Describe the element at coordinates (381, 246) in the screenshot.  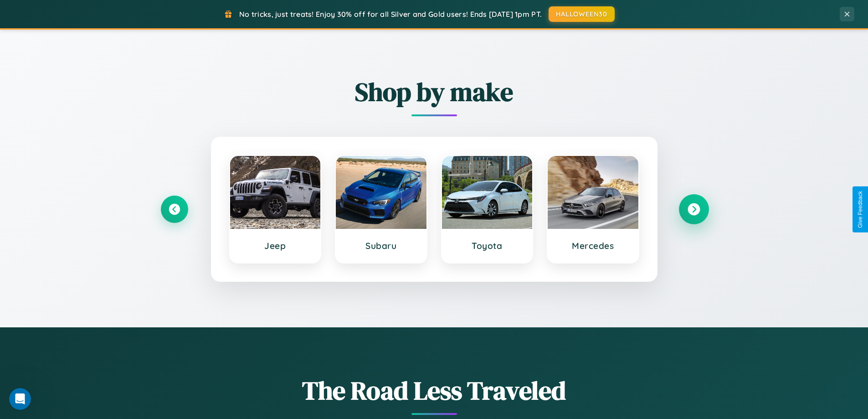
I see `h3: Subaru` at that location.